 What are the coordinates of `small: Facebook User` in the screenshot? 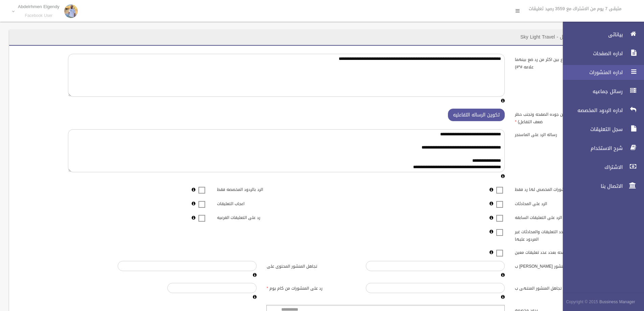 It's located at (39, 15).